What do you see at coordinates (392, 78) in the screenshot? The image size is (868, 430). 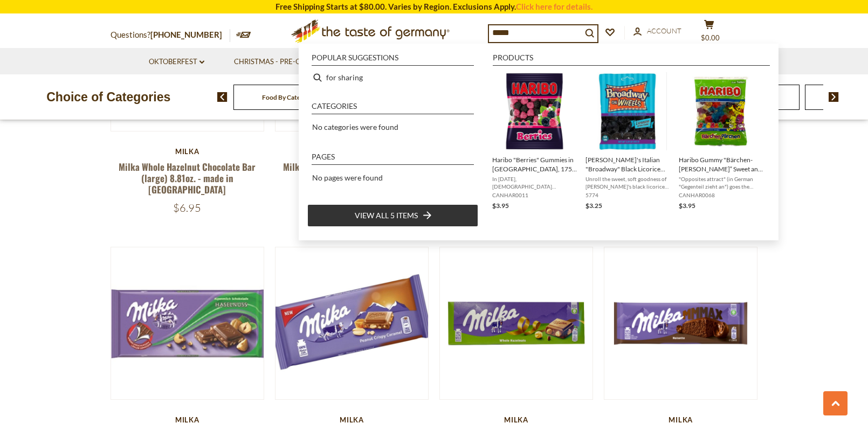 I see `li: for sharing` at bounding box center [392, 78].